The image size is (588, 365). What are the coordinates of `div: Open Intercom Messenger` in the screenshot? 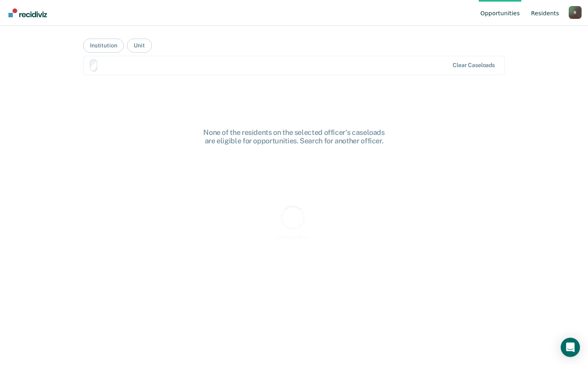 It's located at (571, 347).